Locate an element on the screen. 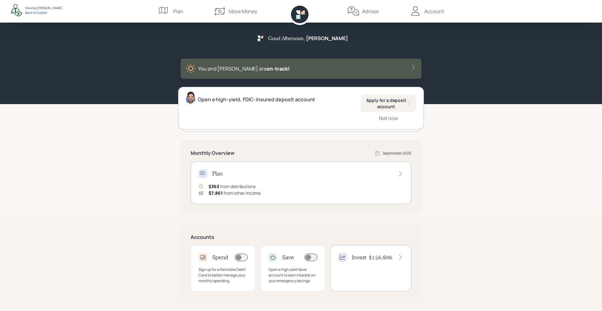 The height and width of the screenshot is (311, 602). img: sunny-XHVQM73Q.digested.png is located at coordinates (191, 69).